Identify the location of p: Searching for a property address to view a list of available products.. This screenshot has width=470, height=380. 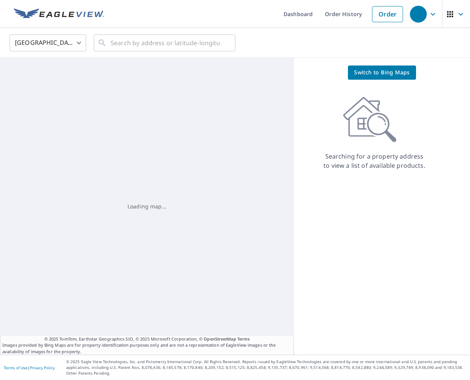
(374, 161).